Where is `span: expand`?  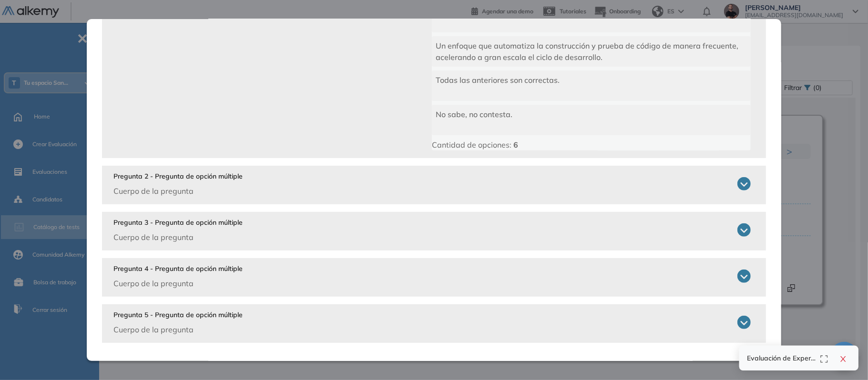
span: expand is located at coordinates (824, 359).